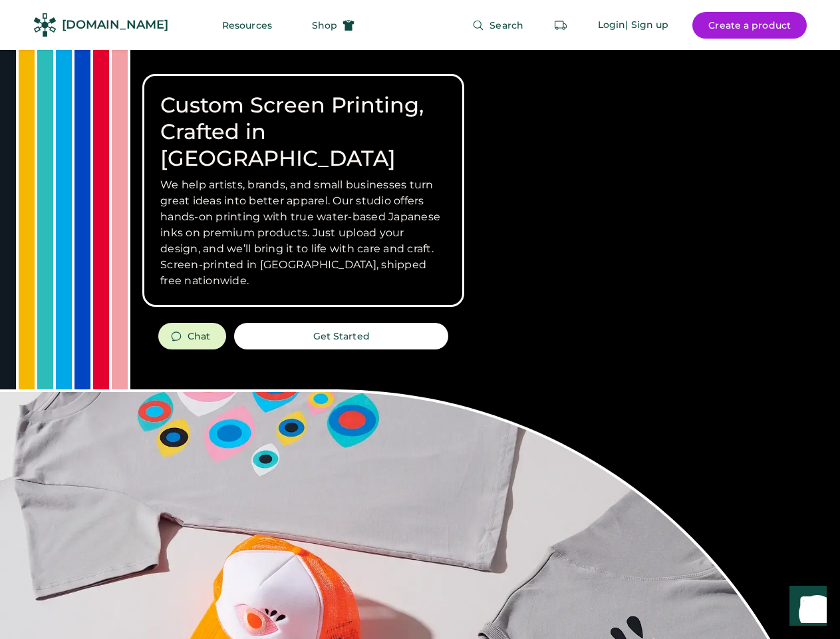 This screenshot has width=840, height=639. What do you see at coordinates (498, 25) in the screenshot?
I see `button: Search` at bounding box center [498, 25].